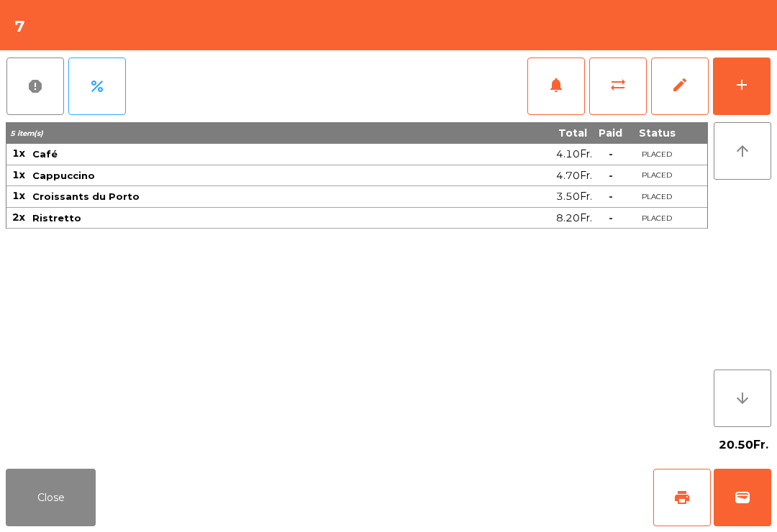  I want to click on button: arrow_downward, so click(743, 398).